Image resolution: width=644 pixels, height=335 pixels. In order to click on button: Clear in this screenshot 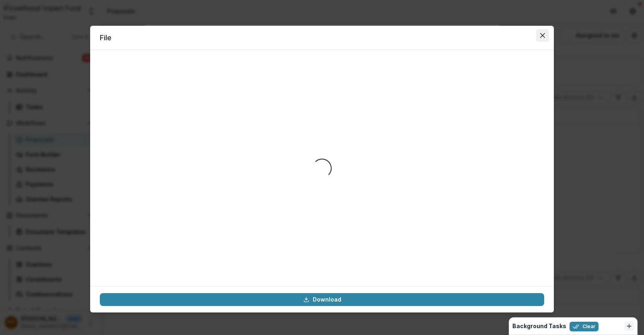, I will do `click(584, 327)`.